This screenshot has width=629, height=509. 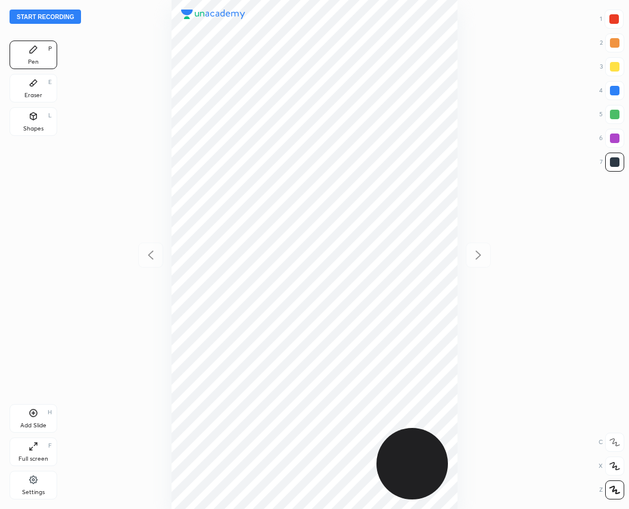 I want to click on div: 5, so click(x=612, y=114).